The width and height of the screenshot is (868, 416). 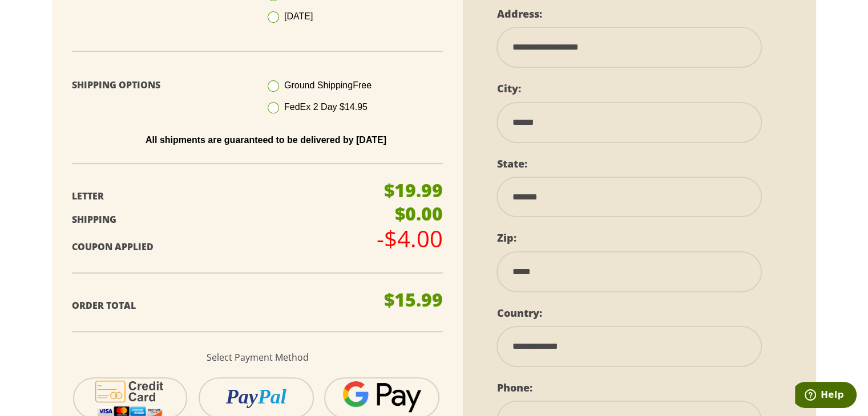 I want to click on label: Country:, so click(x=518, y=313).